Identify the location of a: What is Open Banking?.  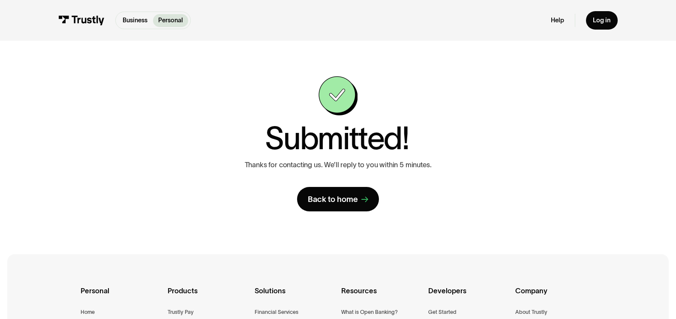
(369, 312).